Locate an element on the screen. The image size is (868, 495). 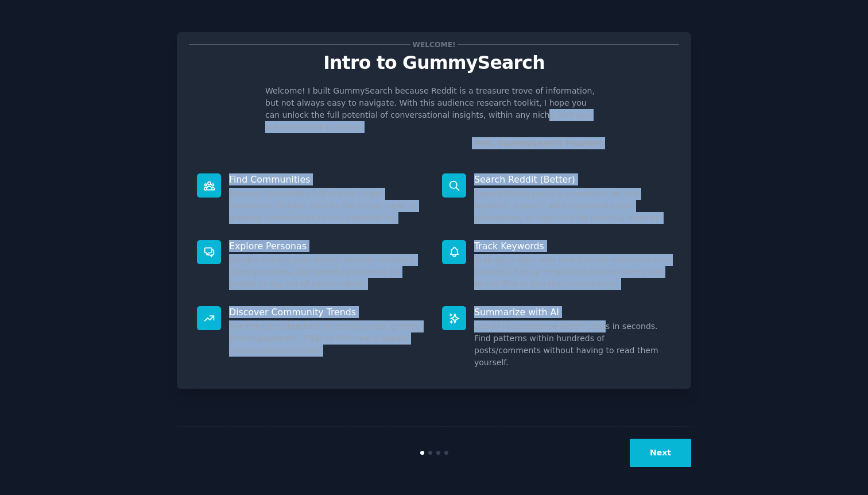
p: Track Keywords is located at coordinates (572, 246).